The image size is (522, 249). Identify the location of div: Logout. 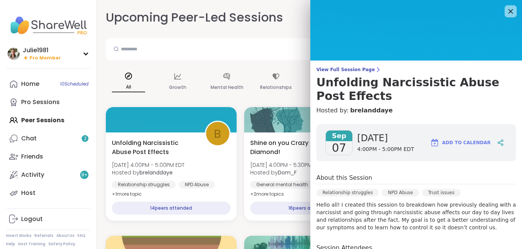
(32, 219).